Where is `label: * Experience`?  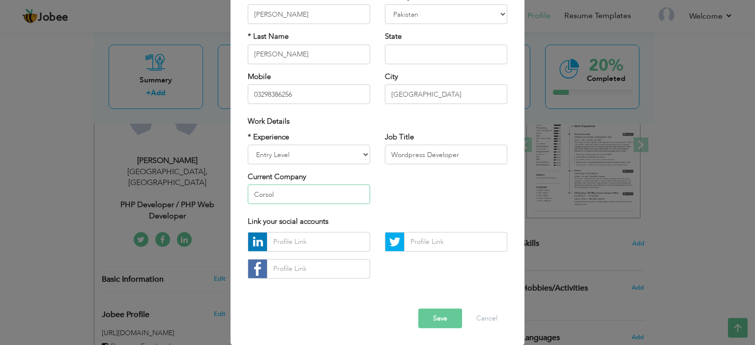
label: * Experience is located at coordinates (268, 137).